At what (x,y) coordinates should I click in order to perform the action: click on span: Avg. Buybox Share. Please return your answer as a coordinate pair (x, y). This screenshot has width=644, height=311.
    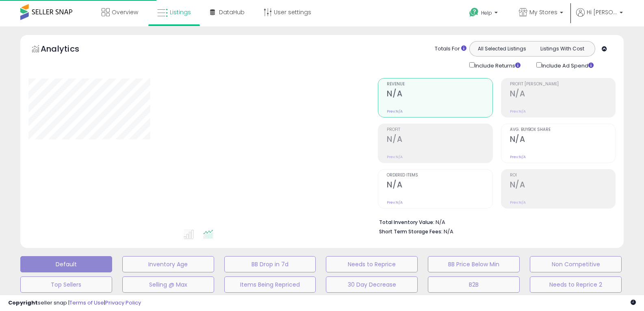
    Looking at the image, I should click on (562, 130).